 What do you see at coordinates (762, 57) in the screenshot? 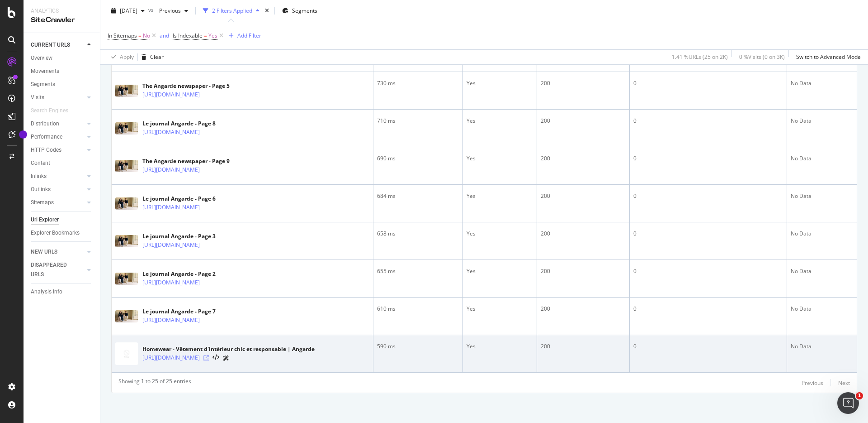
I see `div: 0 % Visits ( 0 on 3K )` at bounding box center [762, 57].